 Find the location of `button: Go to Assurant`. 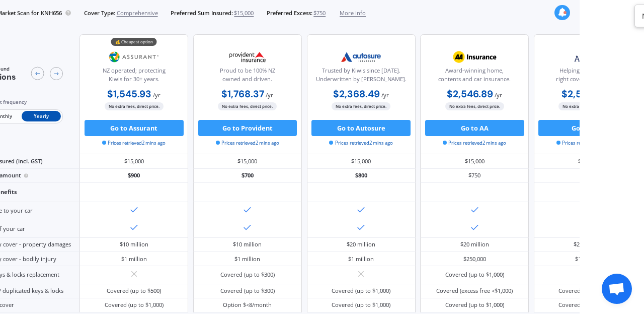

button: Go to Assurant is located at coordinates (134, 128).